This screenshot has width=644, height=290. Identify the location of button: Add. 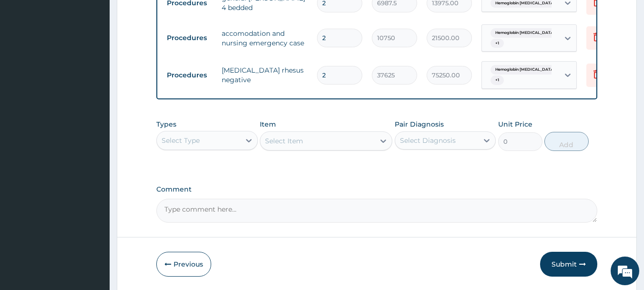
(567, 142).